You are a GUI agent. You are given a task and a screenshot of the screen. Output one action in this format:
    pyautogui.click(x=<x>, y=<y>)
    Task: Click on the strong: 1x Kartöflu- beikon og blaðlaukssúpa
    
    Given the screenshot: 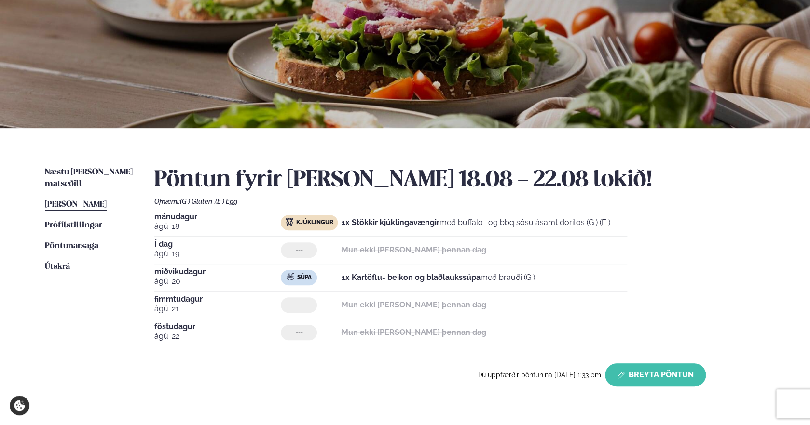 What is the action you would take?
    pyautogui.click(x=410, y=277)
    